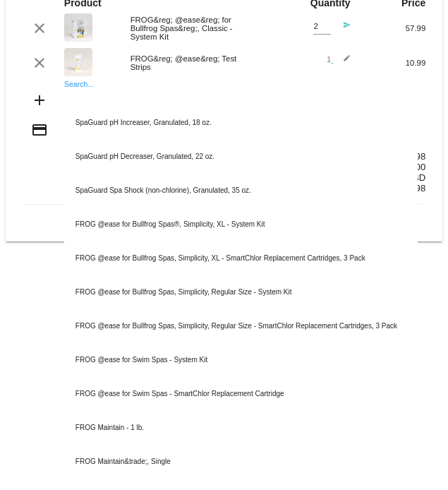 This screenshot has width=448, height=490. I want to click on mat-icon: edit, so click(343, 63).